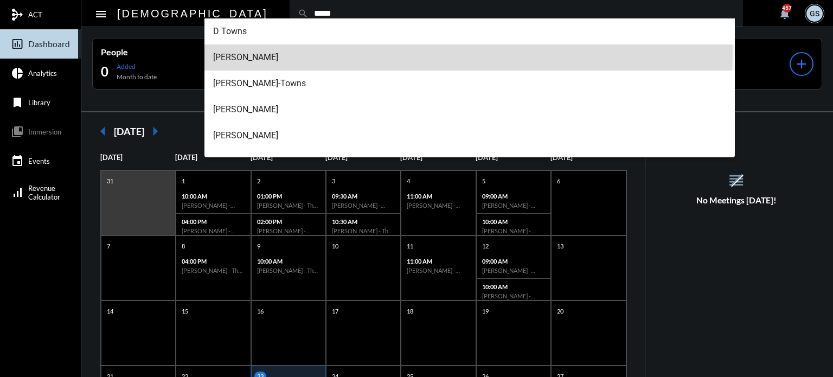  Describe the element at coordinates (485, 246) in the screenshot. I see `p: 12` at that location.